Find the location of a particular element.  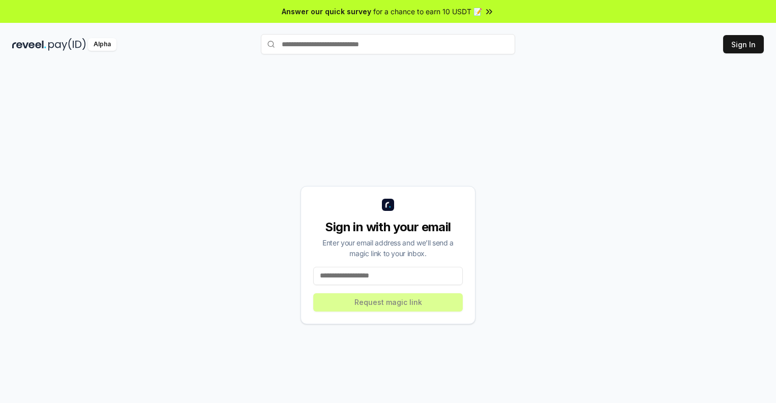

div: Sign in with your email is located at coordinates (388, 227).